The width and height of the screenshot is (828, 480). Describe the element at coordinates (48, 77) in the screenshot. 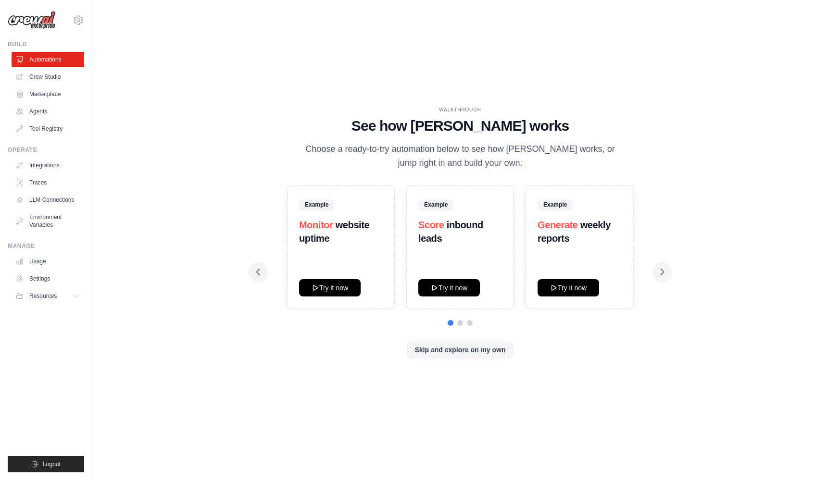

I see `a: Crew Studio` at that location.